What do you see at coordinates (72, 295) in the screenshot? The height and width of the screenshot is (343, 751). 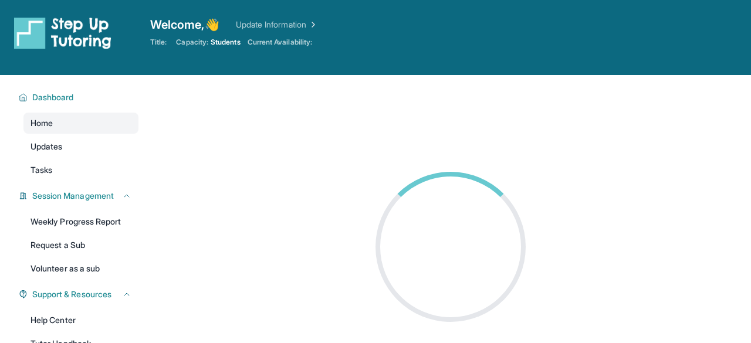 I see `span: Support & Resources` at bounding box center [72, 295].